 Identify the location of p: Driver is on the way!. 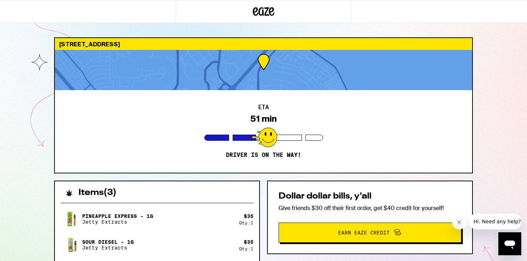
(264, 155).